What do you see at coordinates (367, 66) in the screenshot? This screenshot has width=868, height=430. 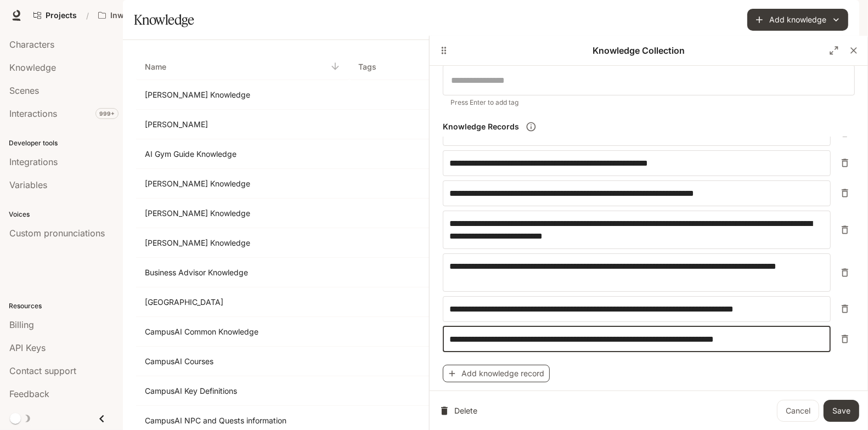 I see `p: Tags` at bounding box center [367, 66].